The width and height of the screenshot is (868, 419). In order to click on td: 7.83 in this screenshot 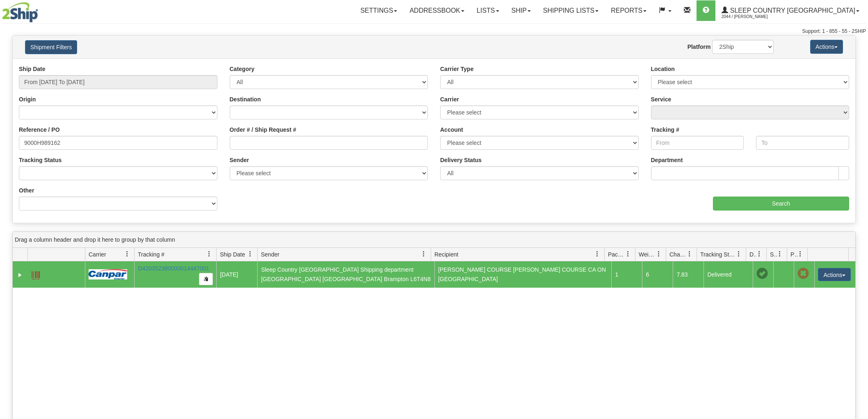, I will do `click(688, 274)`.